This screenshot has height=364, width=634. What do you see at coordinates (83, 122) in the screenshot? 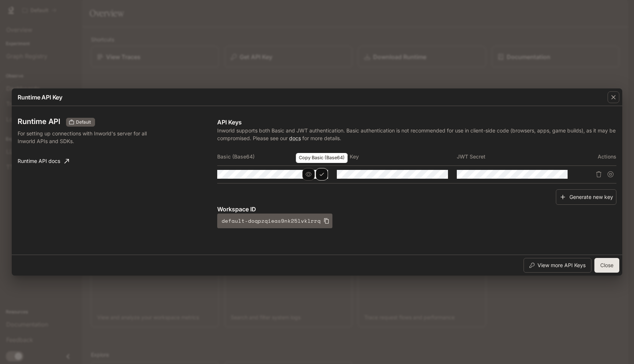
I see `span: Default` at bounding box center [83, 122].